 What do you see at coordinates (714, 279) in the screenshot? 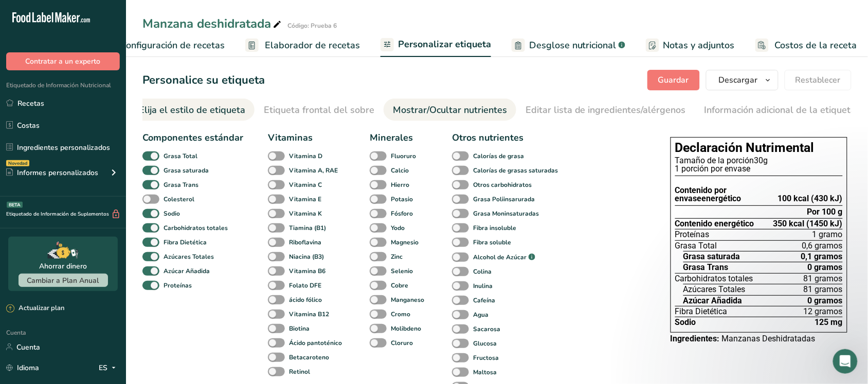
I see `font: Carbohidratos totales` at bounding box center [714, 279].